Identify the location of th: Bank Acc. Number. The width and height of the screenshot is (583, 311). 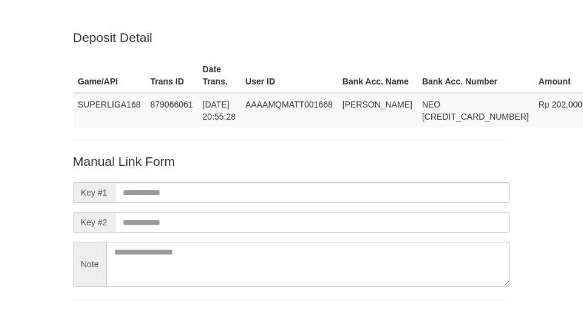
(475, 75).